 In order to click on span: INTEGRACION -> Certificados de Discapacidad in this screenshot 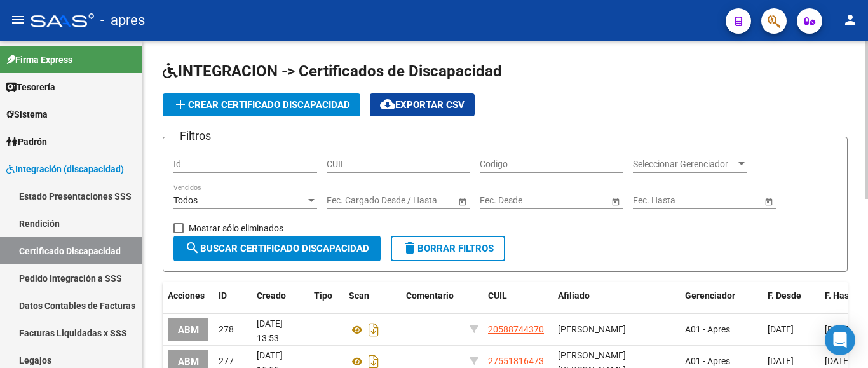, I will do `click(332, 71)`.